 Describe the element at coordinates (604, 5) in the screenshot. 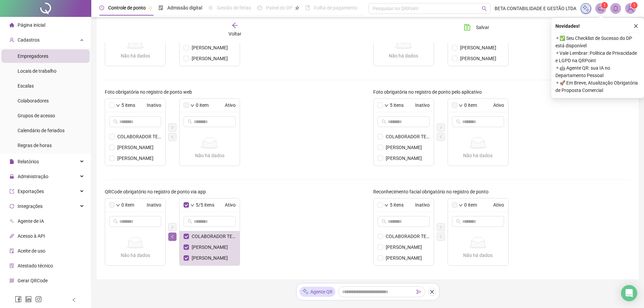

I see `sup: 1` at that location.